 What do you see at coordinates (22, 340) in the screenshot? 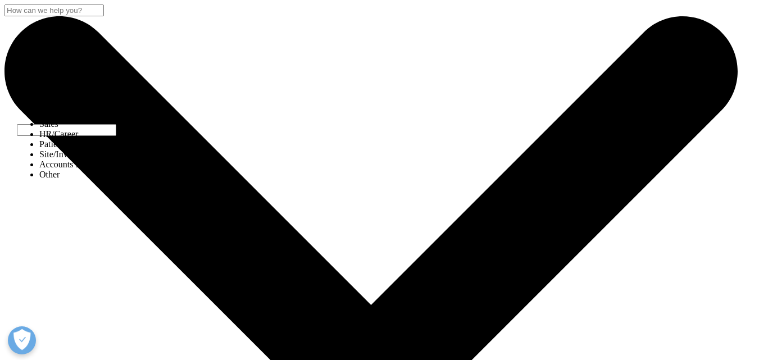
I see `button: Open Preferences` at bounding box center [22, 340].